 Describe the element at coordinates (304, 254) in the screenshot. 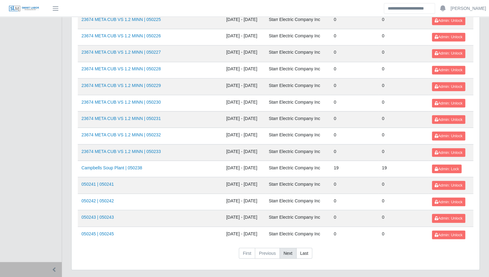

I see `a: Last` at that location.